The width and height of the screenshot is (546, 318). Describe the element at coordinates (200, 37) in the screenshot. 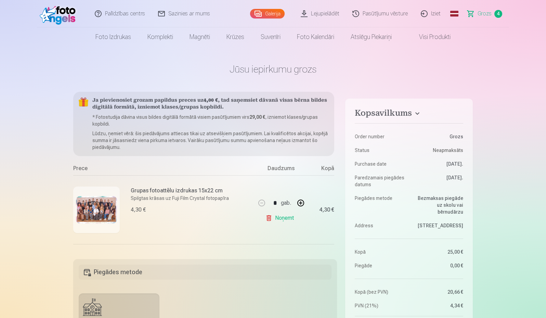

I see `a: Magnēti` at that location.